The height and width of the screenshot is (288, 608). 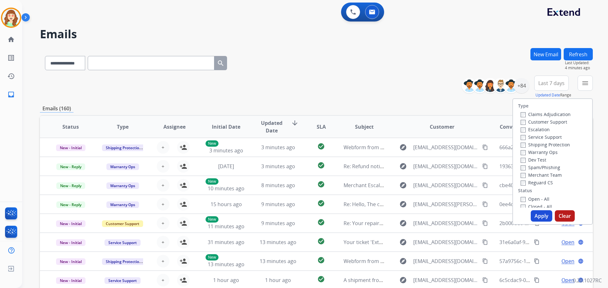 I want to click on mat-icon: menu, so click(x=585, y=83).